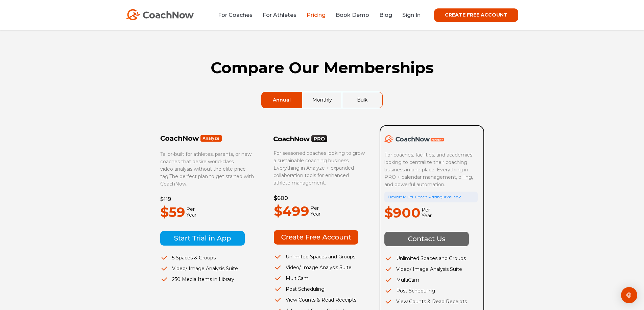 The height and width of the screenshot is (310, 644). Describe the element at coordinates (362, 100) in the screenshot. I see `a: Bulk` at that location.